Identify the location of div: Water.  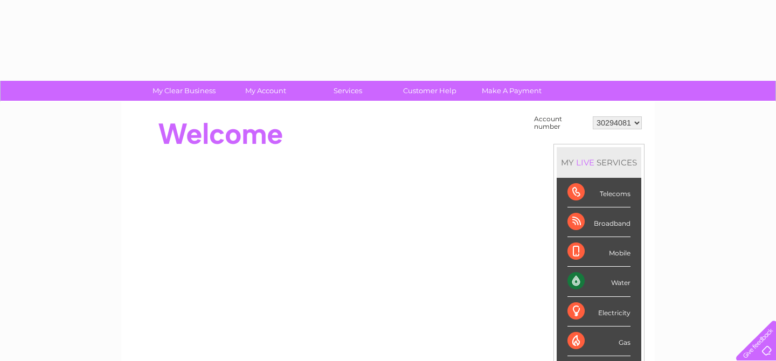
(599, 281).